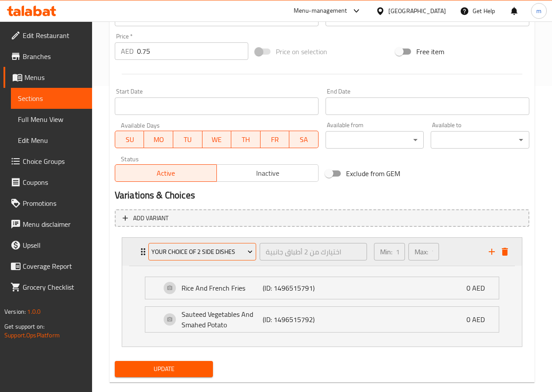 This screenshot has height=392, width=552. I want to click on a: Full Menu View, so click(52, 119).